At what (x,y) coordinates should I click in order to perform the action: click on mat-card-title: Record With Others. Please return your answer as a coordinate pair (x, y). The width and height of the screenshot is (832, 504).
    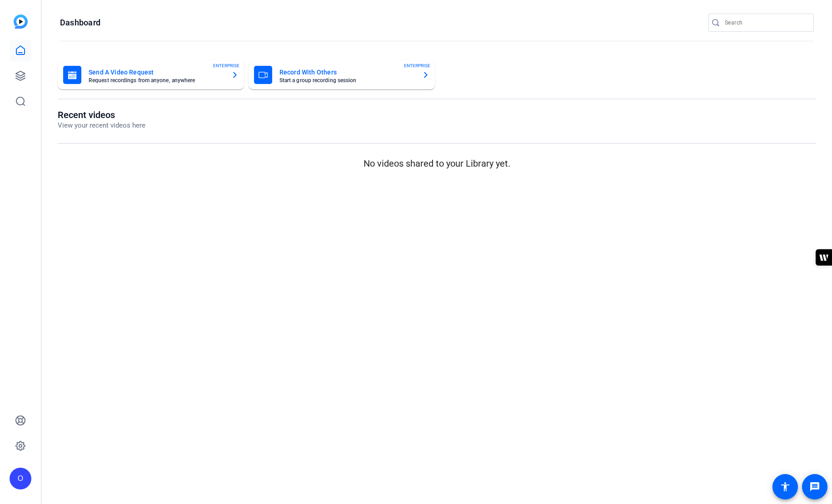
    Looking at the image, I should click on (347, 72).